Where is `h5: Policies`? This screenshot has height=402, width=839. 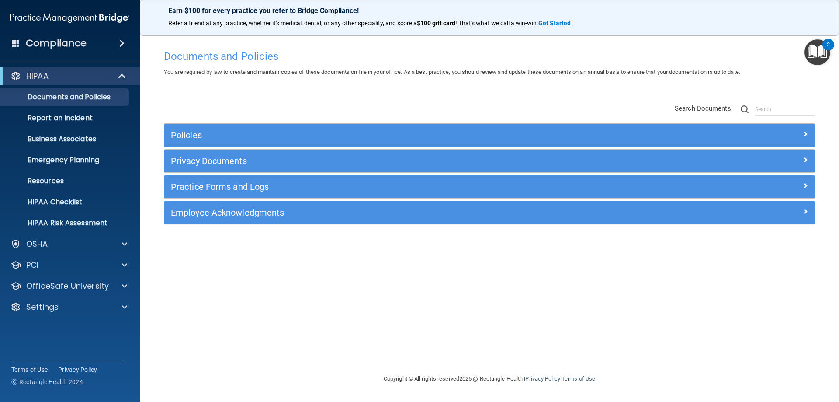 h5: Policies is located at coordinates (408, 135).